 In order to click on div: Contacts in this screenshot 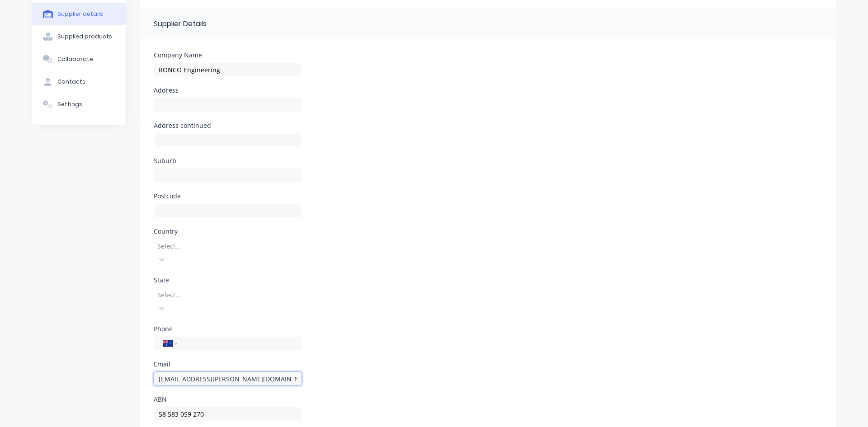, I will do `click(71, 82)`.